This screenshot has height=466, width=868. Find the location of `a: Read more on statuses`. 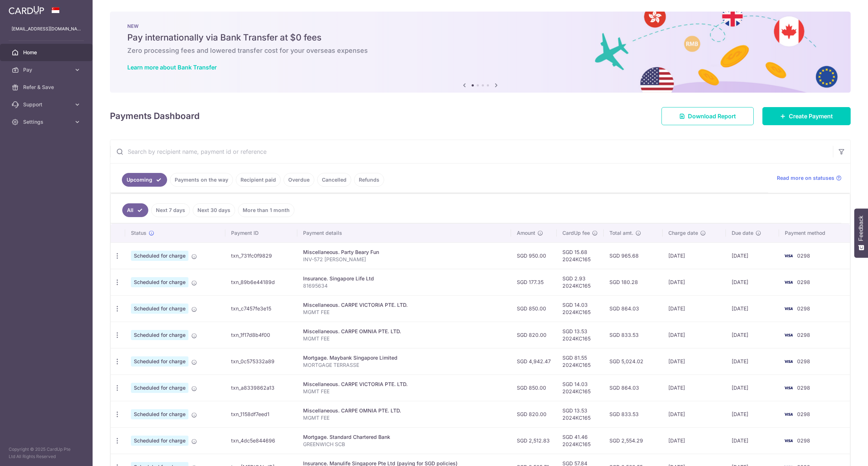

a: Read more on statuses is located at coordinates (809, 178).